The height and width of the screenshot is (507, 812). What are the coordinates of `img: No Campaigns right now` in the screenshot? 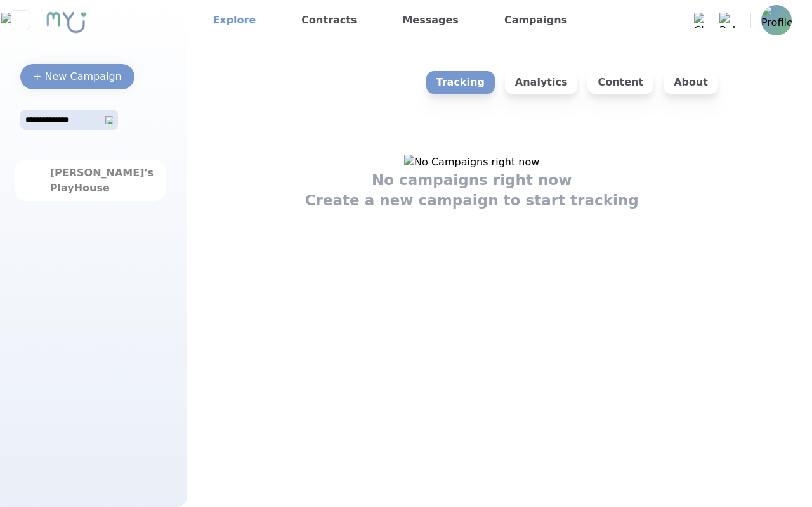 It's located at (472, 162).